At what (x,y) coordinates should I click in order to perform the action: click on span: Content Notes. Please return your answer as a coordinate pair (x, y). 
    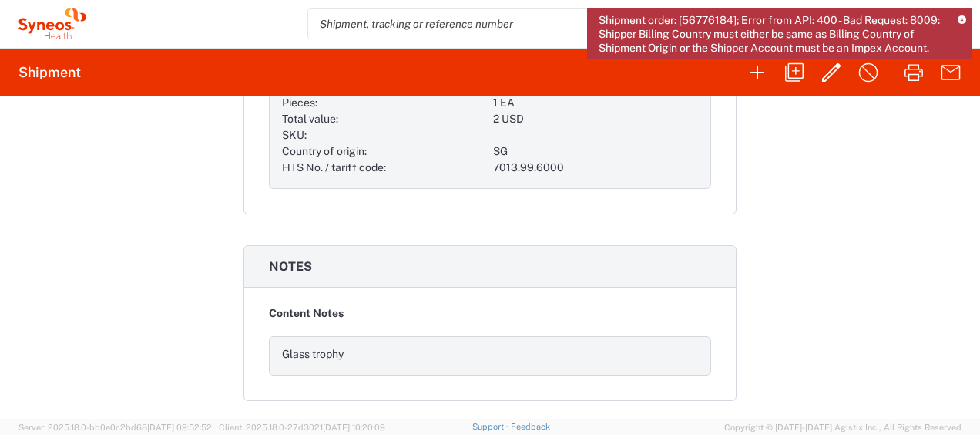
    Looking at the image, I should click on (306, 313).